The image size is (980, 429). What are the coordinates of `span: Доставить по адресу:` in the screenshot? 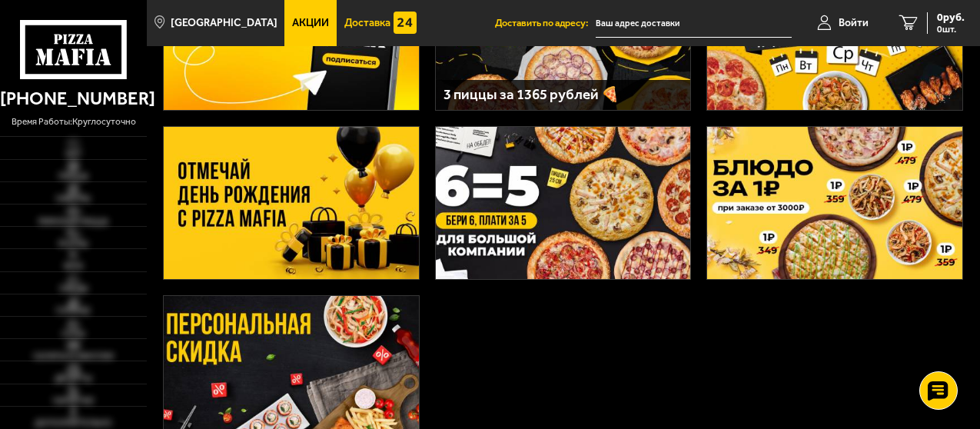 It's located at (545, 23).